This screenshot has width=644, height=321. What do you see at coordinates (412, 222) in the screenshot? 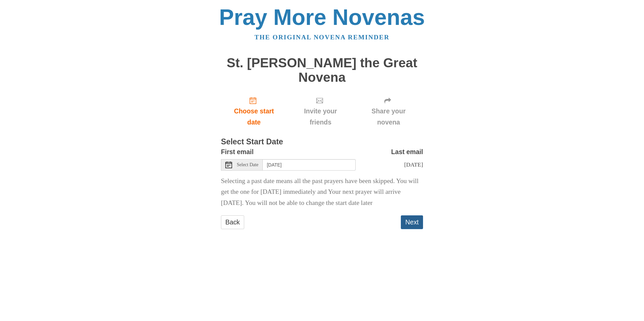
I see `button: Next` at bounding box center [412, 222].